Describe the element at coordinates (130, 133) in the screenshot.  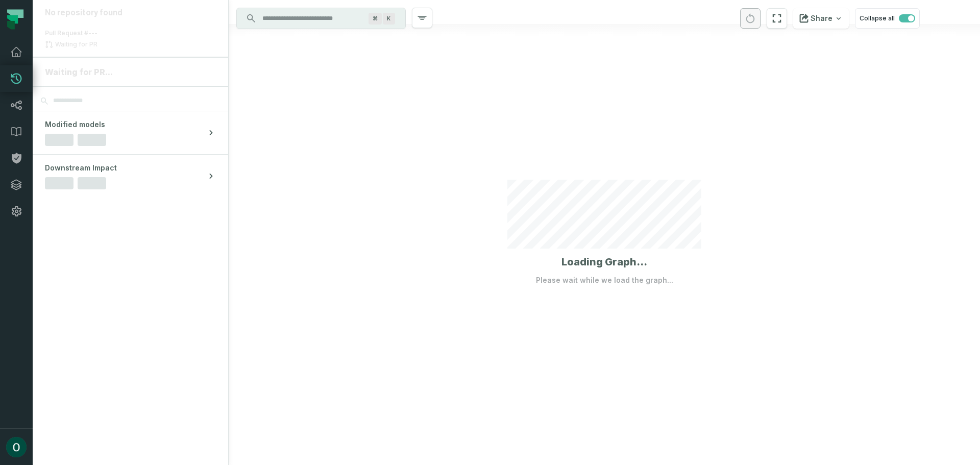
I see `button: Modified models` at that location.